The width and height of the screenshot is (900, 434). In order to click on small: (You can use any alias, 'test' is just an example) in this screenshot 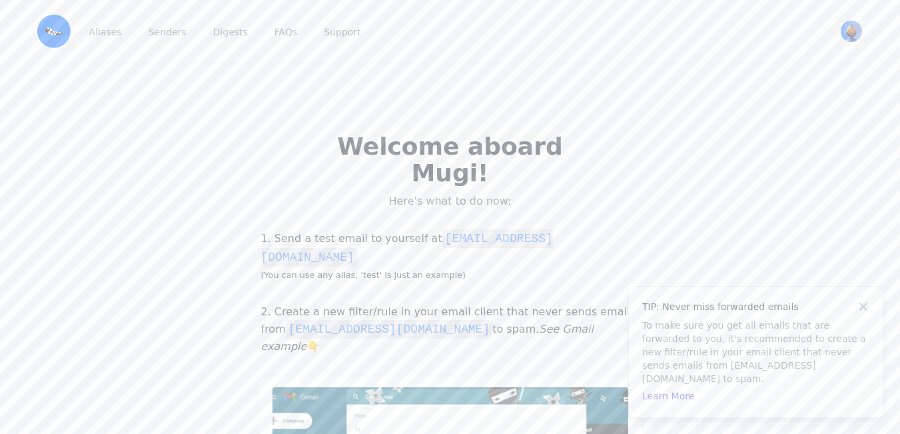, I will do `click(364, 275)`.